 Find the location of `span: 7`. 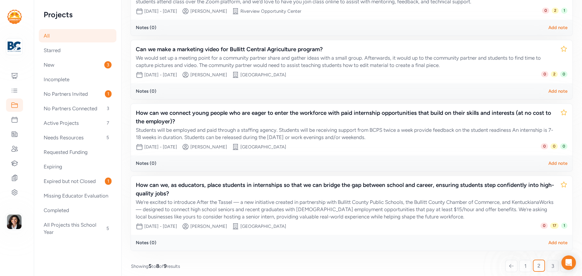

span: 7 is located at coordinates (108, 123).